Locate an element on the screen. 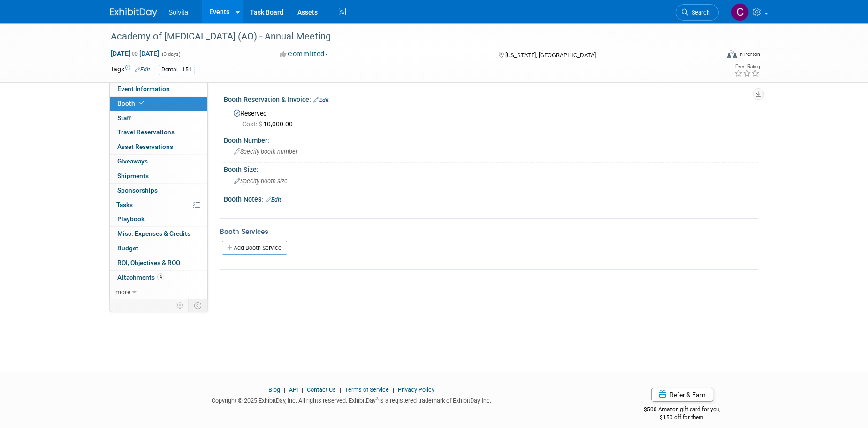 This screenshot has width=868, height=428. span: more is located at coordinates (123, 291).